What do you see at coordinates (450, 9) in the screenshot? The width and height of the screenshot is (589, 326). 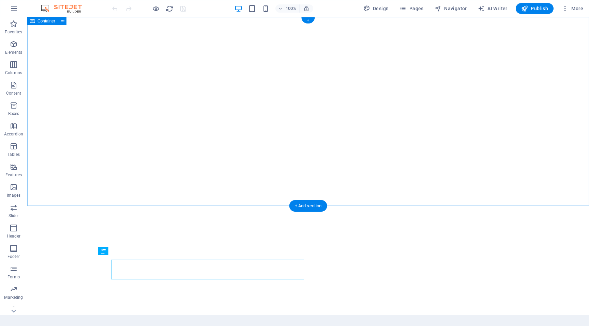 I see `span: Navigator` at bounding box center [450, 9].